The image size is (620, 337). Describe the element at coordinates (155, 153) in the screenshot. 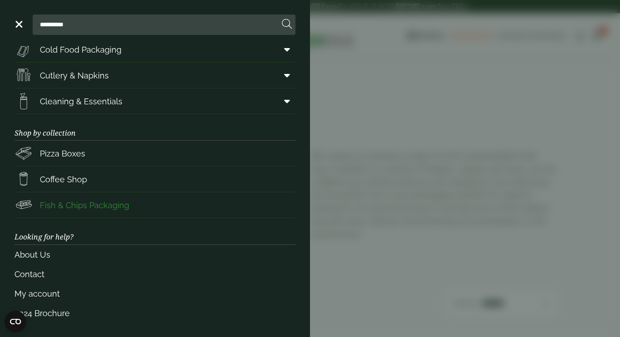

I see `a: Pizza Boxes` at that location.